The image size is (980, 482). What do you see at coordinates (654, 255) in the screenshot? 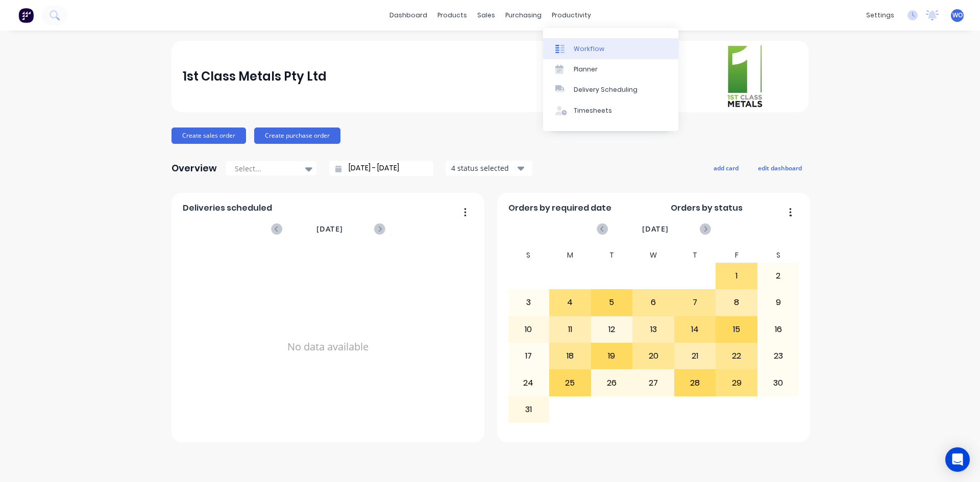
I see `div: W` at bounding box center [654, 255].